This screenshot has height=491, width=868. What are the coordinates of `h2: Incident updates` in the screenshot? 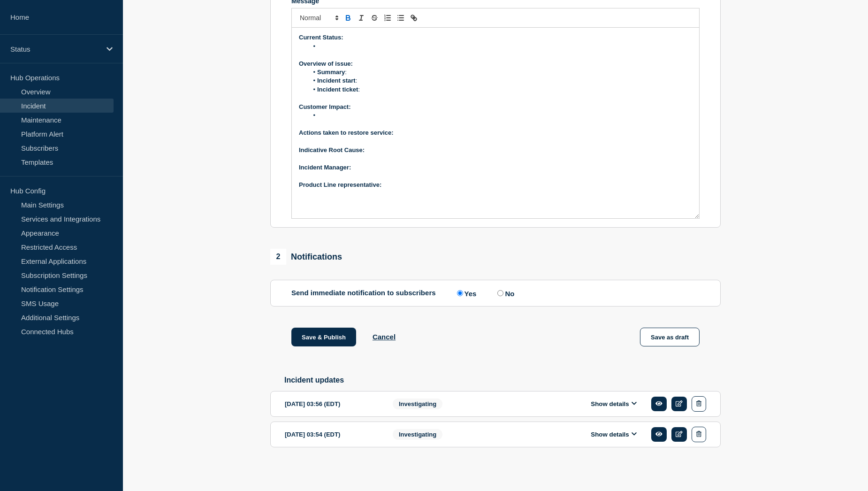 It's located at (502, 380).